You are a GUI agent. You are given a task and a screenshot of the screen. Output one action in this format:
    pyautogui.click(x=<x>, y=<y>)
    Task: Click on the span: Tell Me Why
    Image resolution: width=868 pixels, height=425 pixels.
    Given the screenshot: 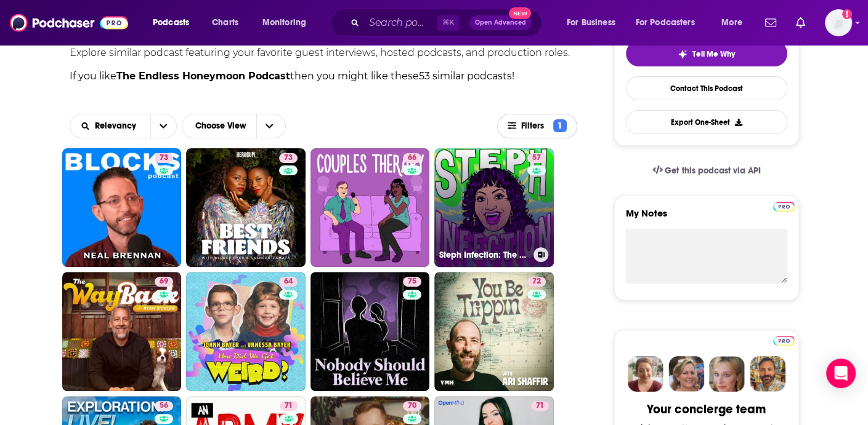 What is the action you would take?
    pyautogui.click(x=713, y=54)
    